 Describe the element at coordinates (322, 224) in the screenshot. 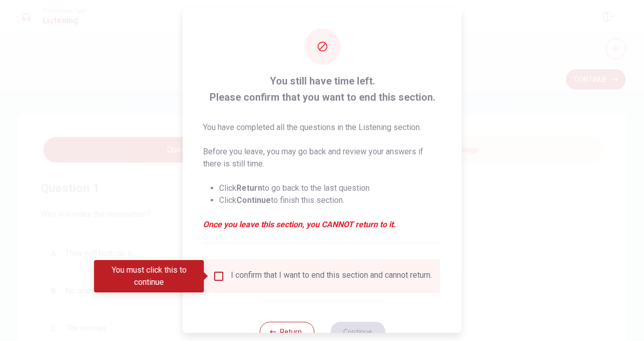

I see `em: Once you leave this section, you CANNOT return to it.` at that location.